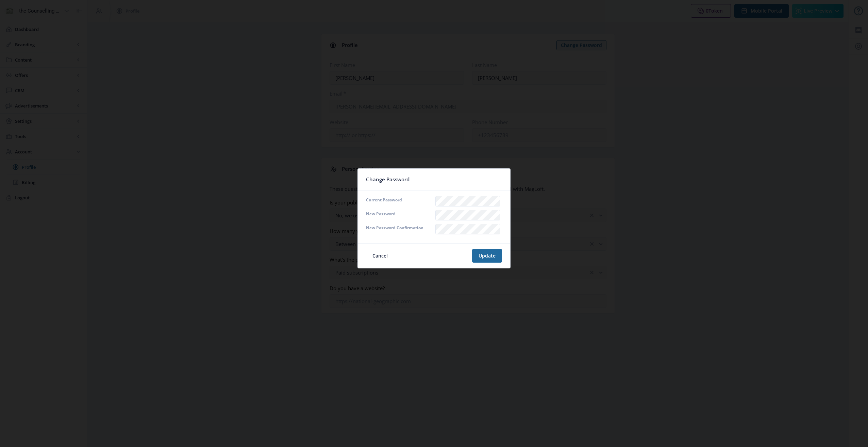 This screenshot has width=868, height=447. I want to click on button: Cancel, so click(380, 256).